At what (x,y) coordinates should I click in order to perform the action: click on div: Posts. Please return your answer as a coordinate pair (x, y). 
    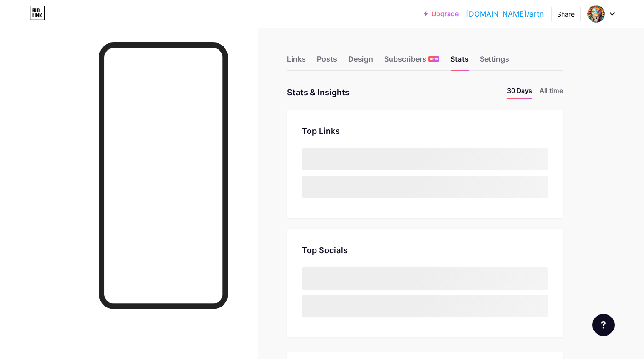
    Looking at the image, I should click on (327, 61).